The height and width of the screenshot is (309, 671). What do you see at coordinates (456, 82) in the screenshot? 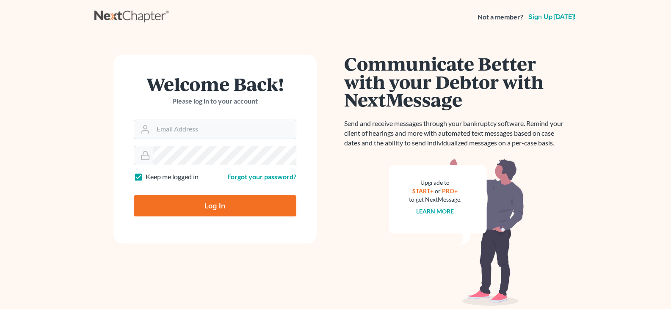
I see `h1: Communicate Better with your Debtor with NextMessage` at bounding box center [456, 82].